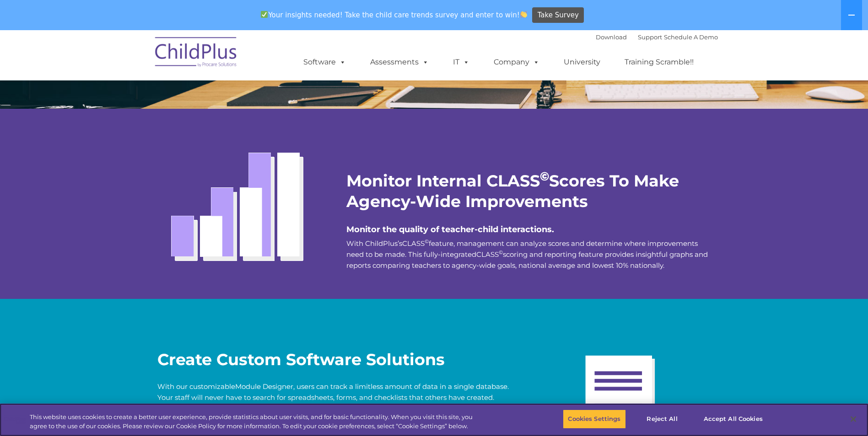 This screenshot has width=868, height=436. I want to click on a: Support, so click(650, 37).